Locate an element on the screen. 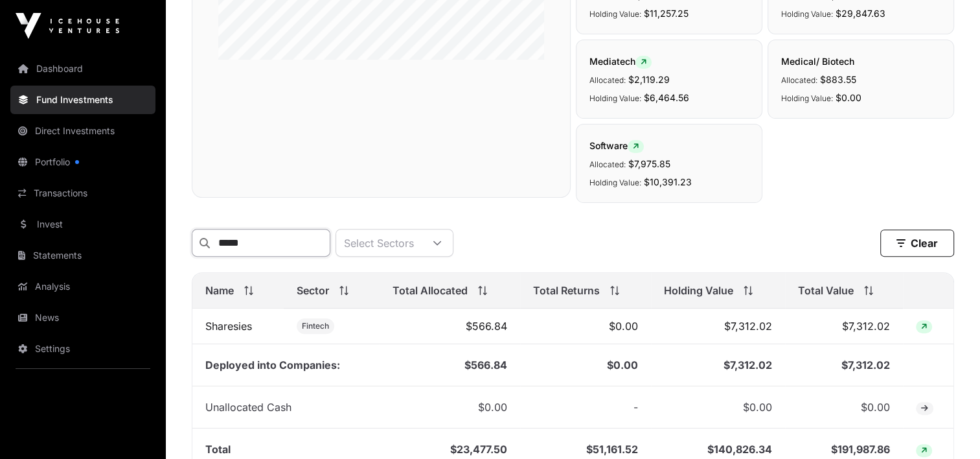  span: Fintech is located at coordinates (316, 326).